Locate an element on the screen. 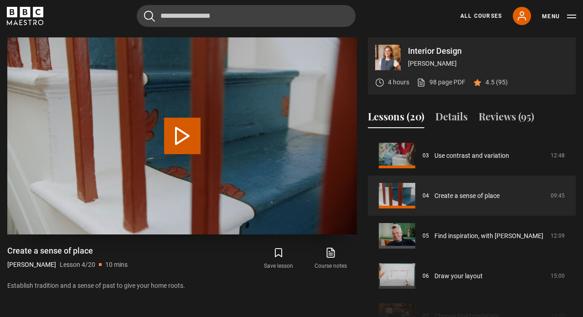 The image size is (583, 317). button: Reviews (95) is located at coordinates (506, 118).